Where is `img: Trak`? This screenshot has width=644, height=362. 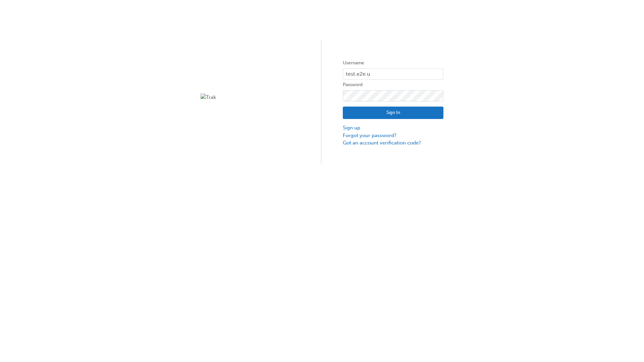 img: Trak is located at coordinates (251, 97).